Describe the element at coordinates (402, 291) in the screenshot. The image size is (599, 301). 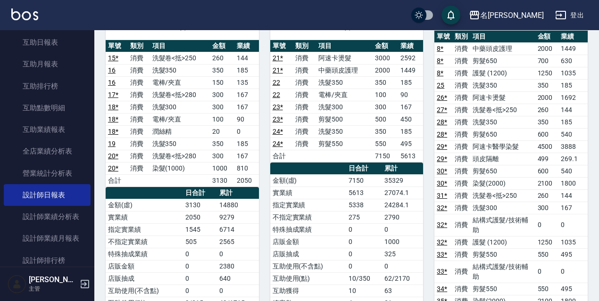
I see `td: 63` at that location.